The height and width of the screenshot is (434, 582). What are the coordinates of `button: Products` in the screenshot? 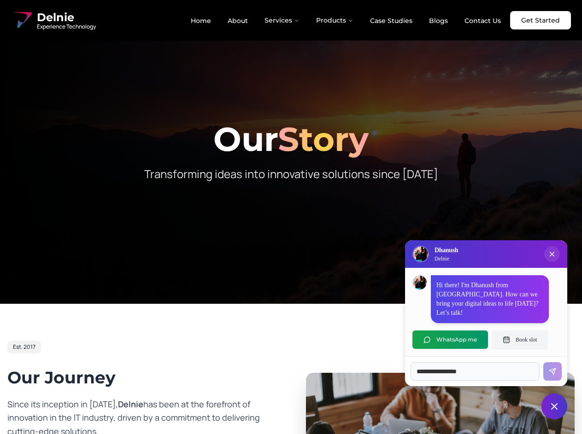 It's located at (334, 20).